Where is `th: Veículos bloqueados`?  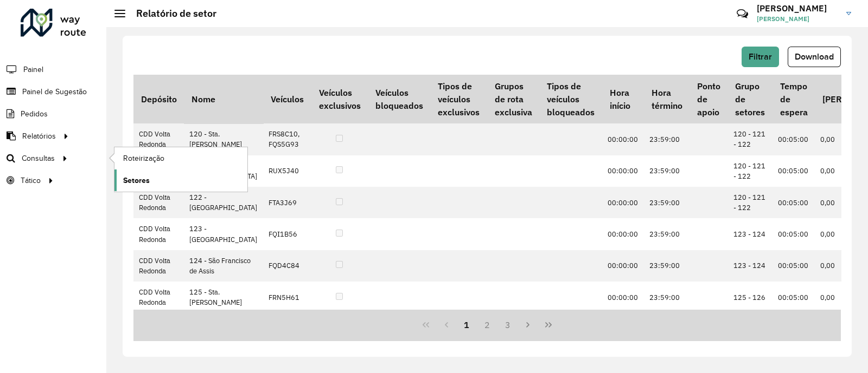
th: Veículos bloqueados is located at coordinates (399, 99).